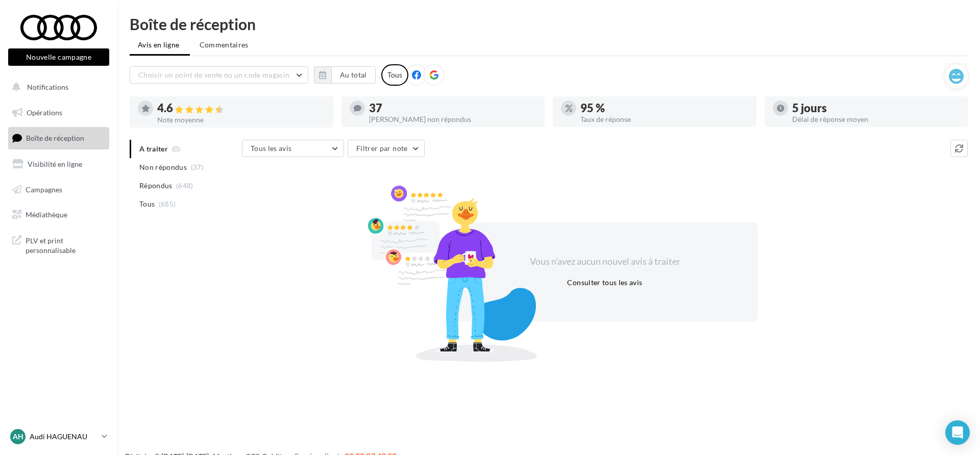  Describe the element at coordinates (18, 436) in the screenshot. I see `span: AH` at that location.